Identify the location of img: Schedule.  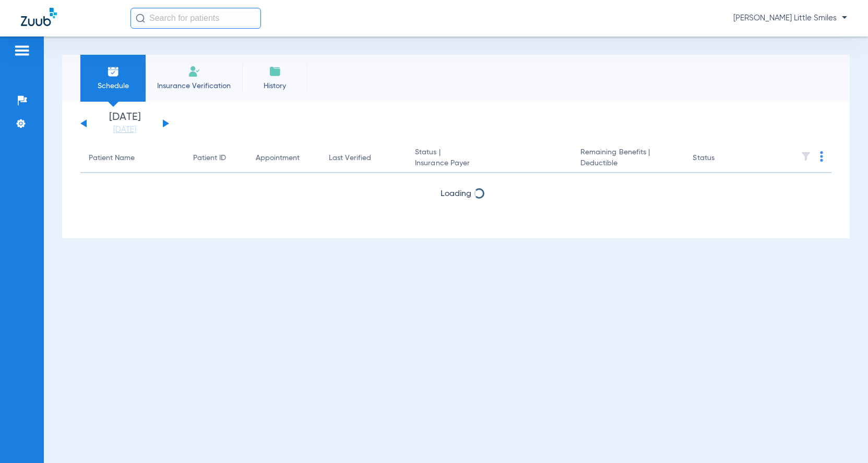
(113, 72).